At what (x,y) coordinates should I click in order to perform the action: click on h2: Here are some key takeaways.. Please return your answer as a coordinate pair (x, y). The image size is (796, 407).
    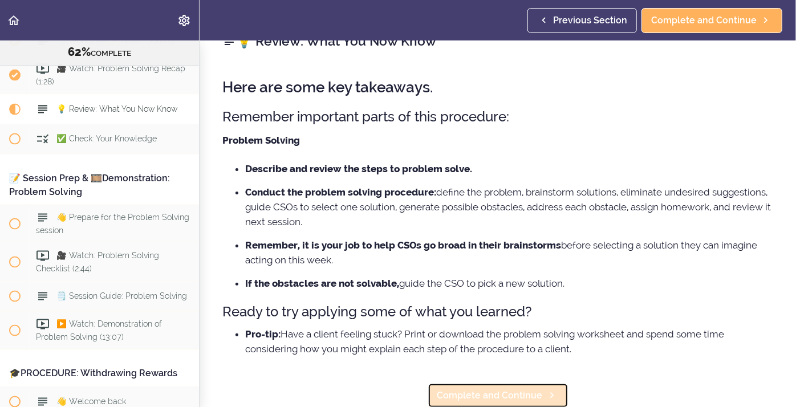
    Looking at the image, I should click on (498, 87).